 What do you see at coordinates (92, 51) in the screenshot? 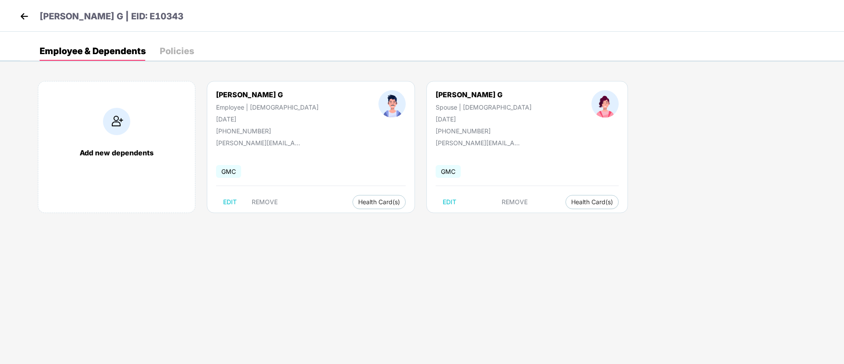
I see `div: Employee & Dependents` at bounding box center [92, 51].